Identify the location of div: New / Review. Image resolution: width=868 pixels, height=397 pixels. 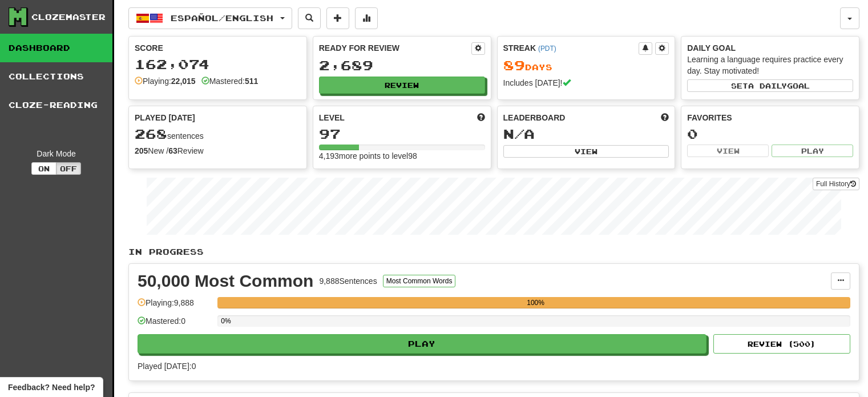
(218, 151).